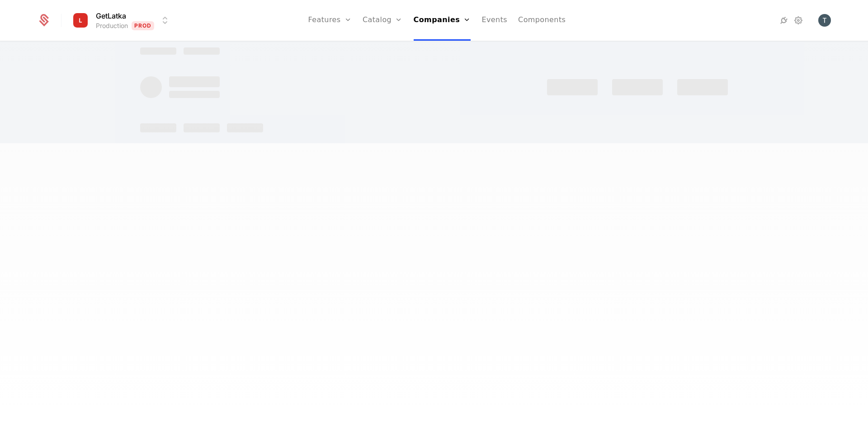 This screenshot has width=868, height=422. Describe the element at coordinates (112, 26) in the screenshot. I see `div: Production` at that location.